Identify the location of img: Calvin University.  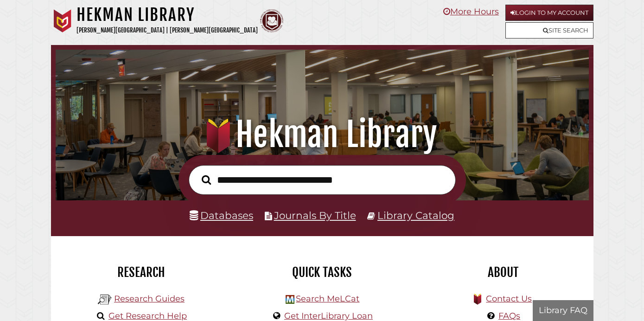
(63, 21).